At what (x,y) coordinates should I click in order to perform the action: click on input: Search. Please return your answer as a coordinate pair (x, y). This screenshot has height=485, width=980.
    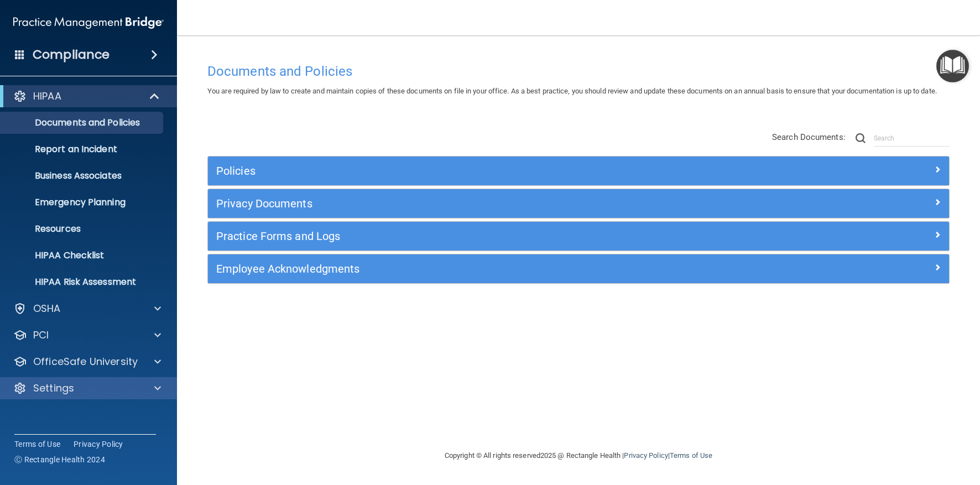
    Looking at the image, I should click on (912, 138).